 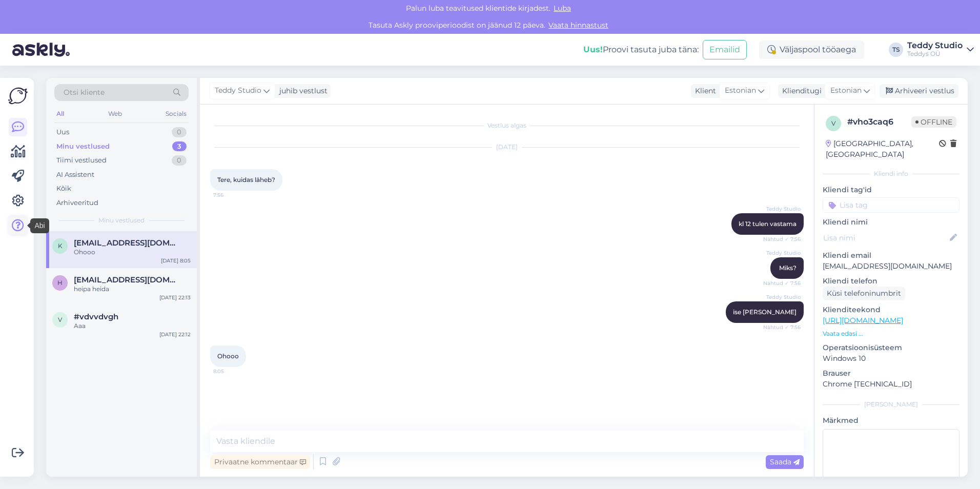 I want to click on p: Märkmed, so click(x=890, y=420).